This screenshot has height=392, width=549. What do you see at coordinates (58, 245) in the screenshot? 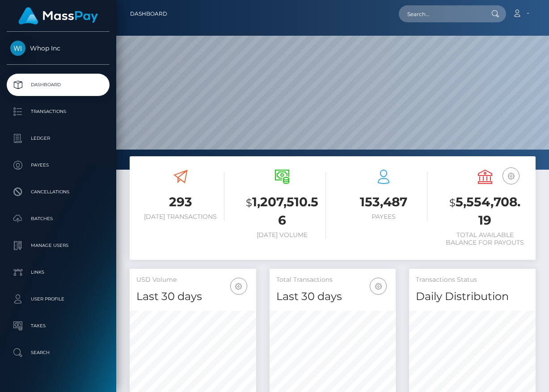
I see `p: Manage Users` at bounding box center [58, 245].